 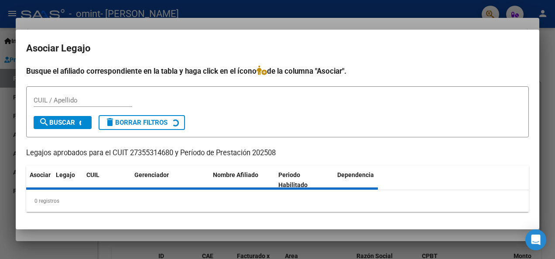 What do you see at coordinates (40, 175) in the screenshot?
I see `span: Asociar` at bounding box center [40, 175].